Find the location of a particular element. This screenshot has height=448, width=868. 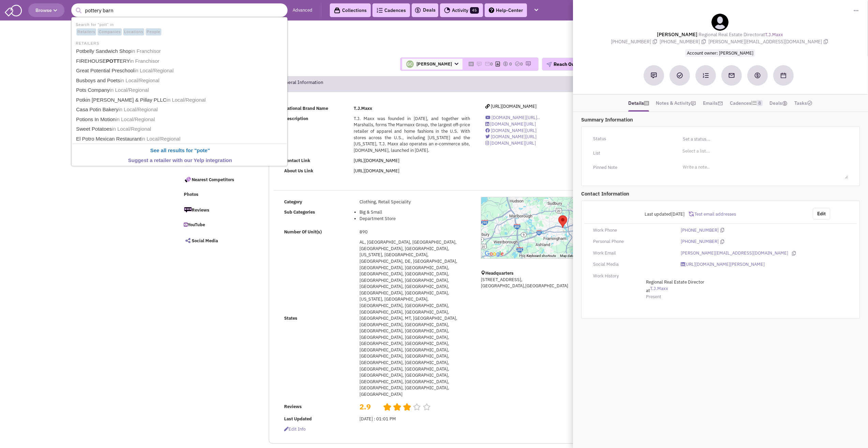

a: Sweet Potatoesin Local/Regional is located at coordinates (180, 129).